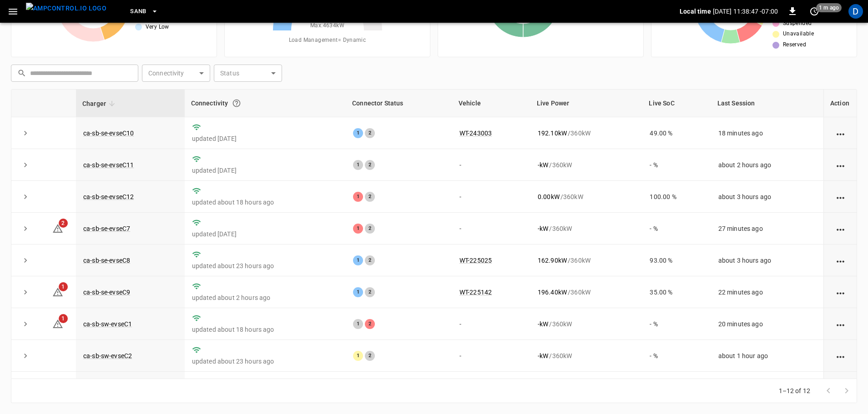 The height and width of the screenshot is (414, 868). Describe the element at coordinates (106, 229) in the screenshot. I see `a: ca-sb-se-evseC7` at that location.